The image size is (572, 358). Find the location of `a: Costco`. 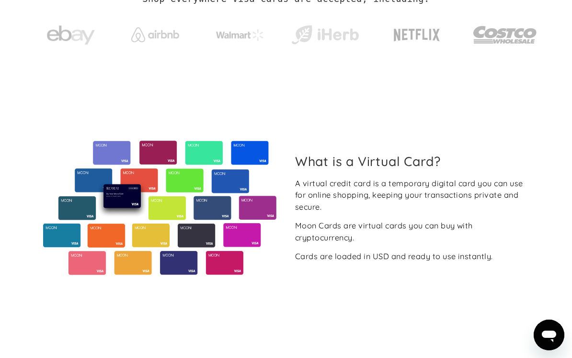

a: Costco is located at coordinates (505, 32).